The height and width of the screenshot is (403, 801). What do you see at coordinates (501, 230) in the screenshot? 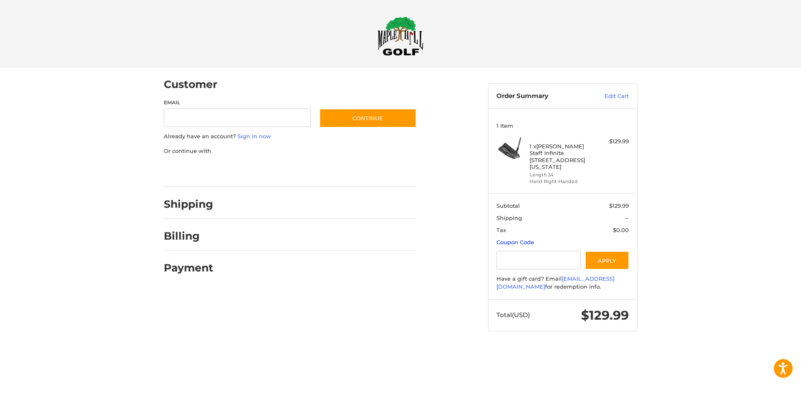
I see `span: Tax` at bounding box center [501, 230].